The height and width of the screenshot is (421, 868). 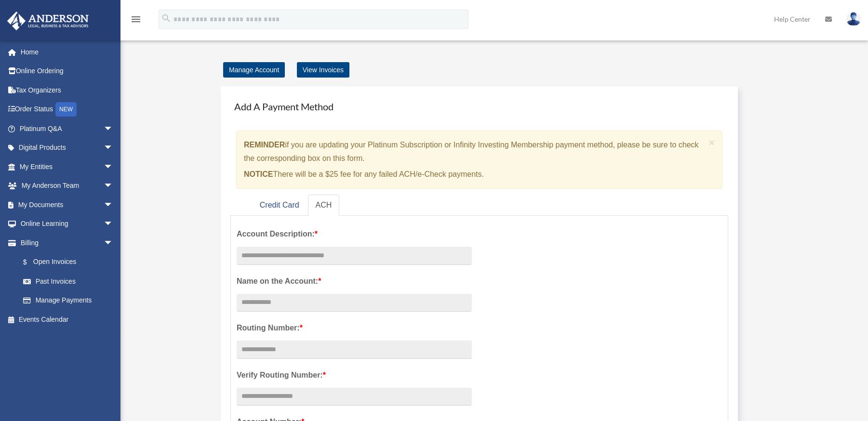 What do you see at coordinates (354, 234) in the screenshot?
I see `label: Account Description:` at bounding box center [354, 234].